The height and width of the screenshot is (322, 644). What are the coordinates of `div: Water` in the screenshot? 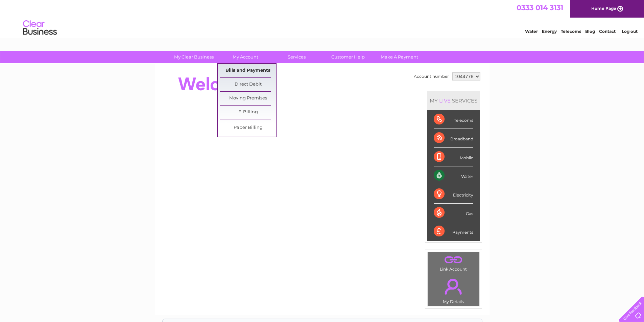 It's located at (453, 175).